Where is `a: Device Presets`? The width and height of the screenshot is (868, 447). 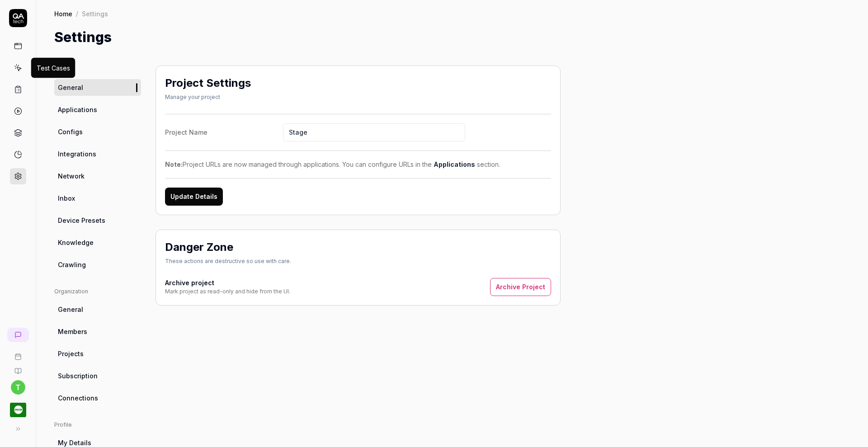
a: Device Presets is located at coordinates (98, 220).